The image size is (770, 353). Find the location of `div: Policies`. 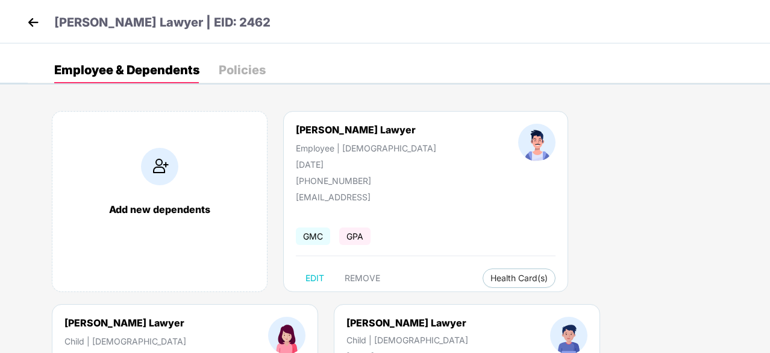

div: Policies is located at coordinates (242, 70).